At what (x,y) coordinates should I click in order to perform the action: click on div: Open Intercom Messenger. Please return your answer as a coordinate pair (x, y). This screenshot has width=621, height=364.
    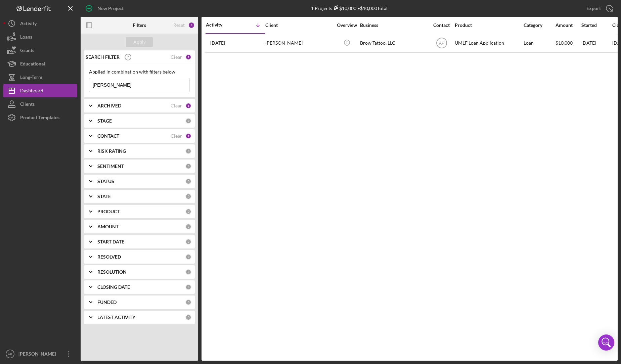
    Looking at the image, I should click on (606, 343).